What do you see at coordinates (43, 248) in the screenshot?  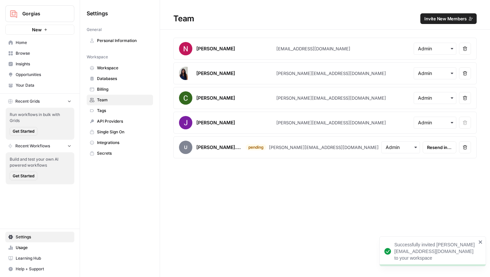 I see `span: Usage` at bounding box center [43, 248].